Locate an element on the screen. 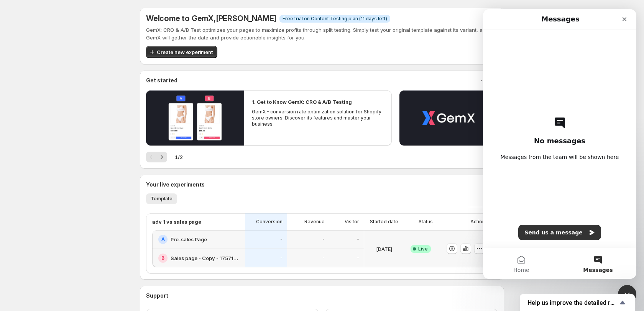 The width and height of the screenshot is (644, 311). h2: A is located at coordinates (163, 239).